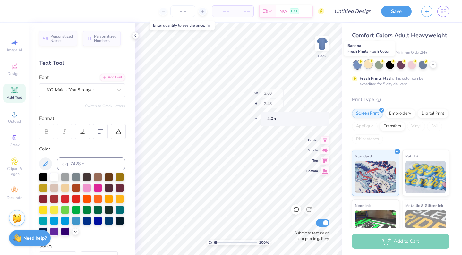 This screenshot has height=255, width=462. Describe the element at coordinates (375, 177) in the screenshot. I see `img: Standard` at that location.